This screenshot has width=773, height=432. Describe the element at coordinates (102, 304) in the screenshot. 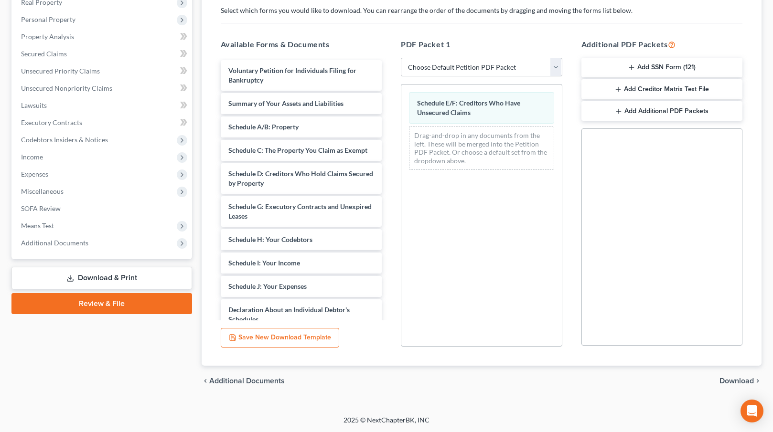

I see `a: Review & File` at that location.